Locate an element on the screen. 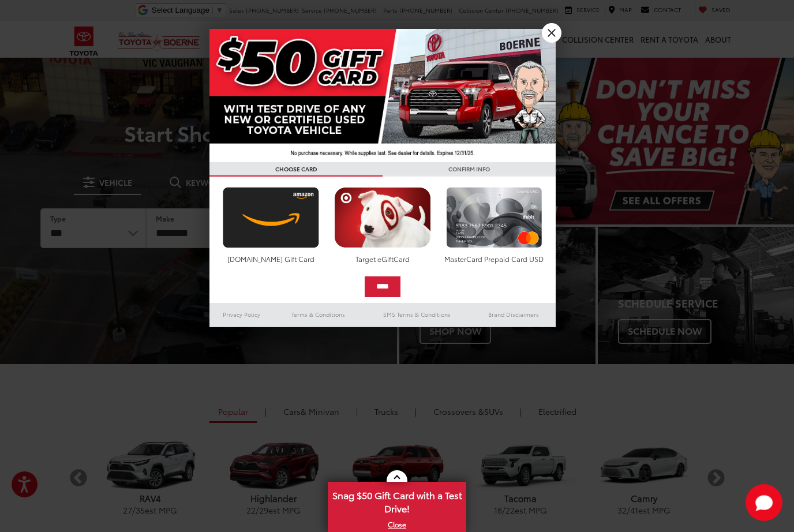 The image size is (794, 532). a: Terms & Conditions is located at coordinates (318, 314).